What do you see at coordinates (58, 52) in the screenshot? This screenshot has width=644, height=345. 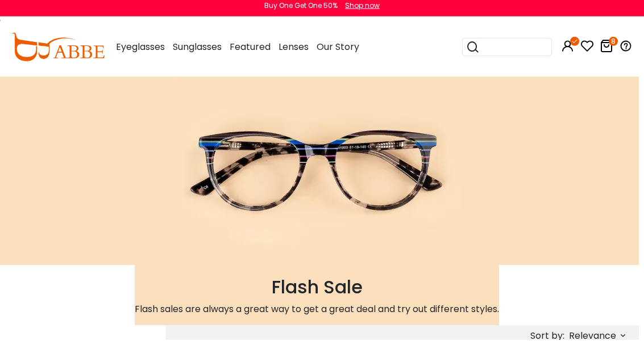 I see `img: abbeglasses.com` at bounding box center [58, 52].